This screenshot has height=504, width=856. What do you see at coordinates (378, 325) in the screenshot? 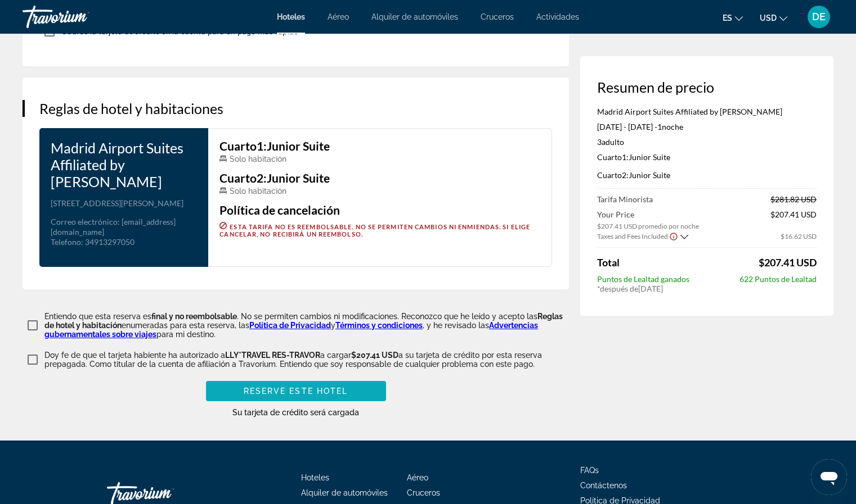
I see `a: Términos y condiciones` at bounding box center [378, 325].